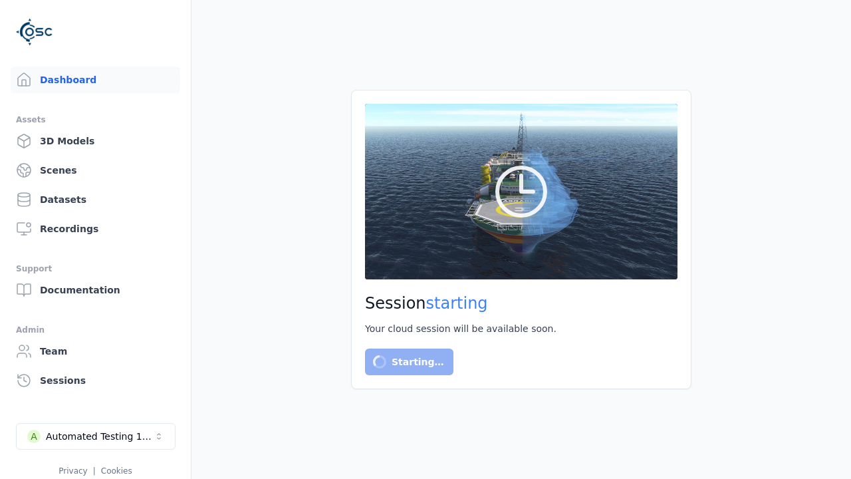 This screenshot has height=479, width=851. What do you see at coordinates (95, 170) in the screenshot?
I see `a: Scenes` at bounding box center [95, 170].